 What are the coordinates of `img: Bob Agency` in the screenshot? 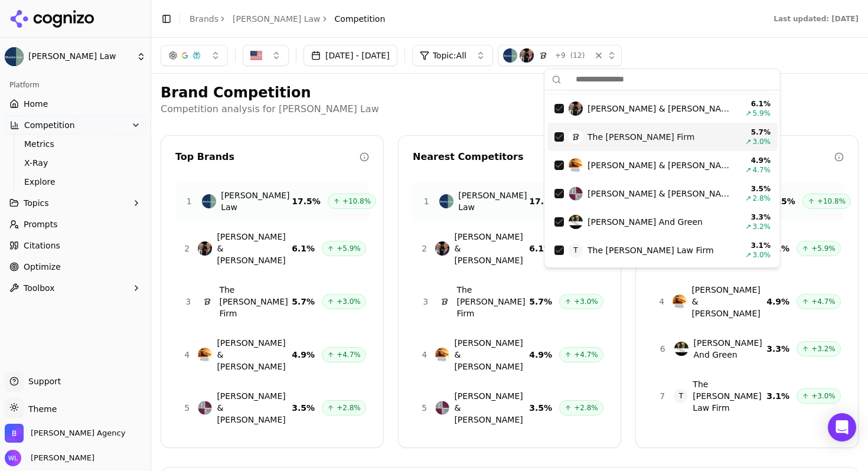 It's located at (14, 434).